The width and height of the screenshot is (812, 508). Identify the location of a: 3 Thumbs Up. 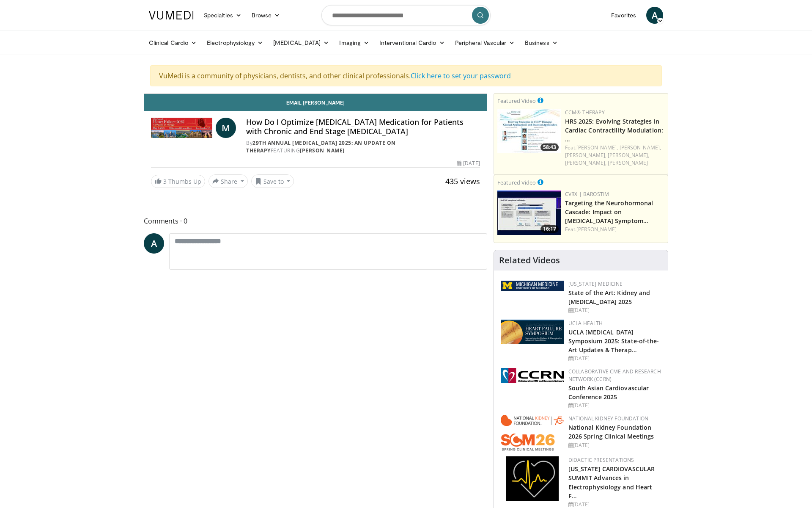
(178, 181).